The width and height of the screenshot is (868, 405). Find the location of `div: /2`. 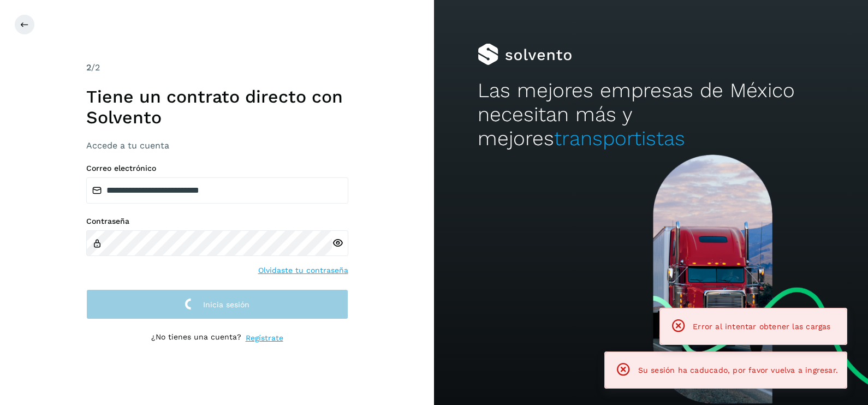

div: /2 is located at coordinates (217, 68).